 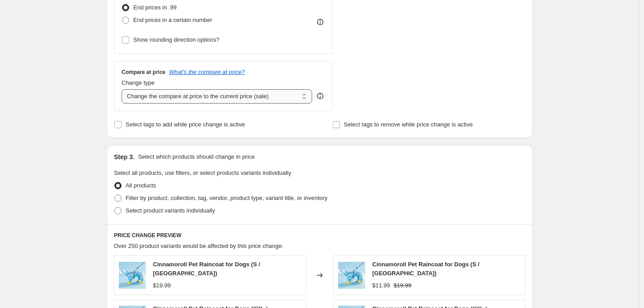 I want to click on h6: PRICE CHANGE PREVIEW, so click(x=320, y=235).